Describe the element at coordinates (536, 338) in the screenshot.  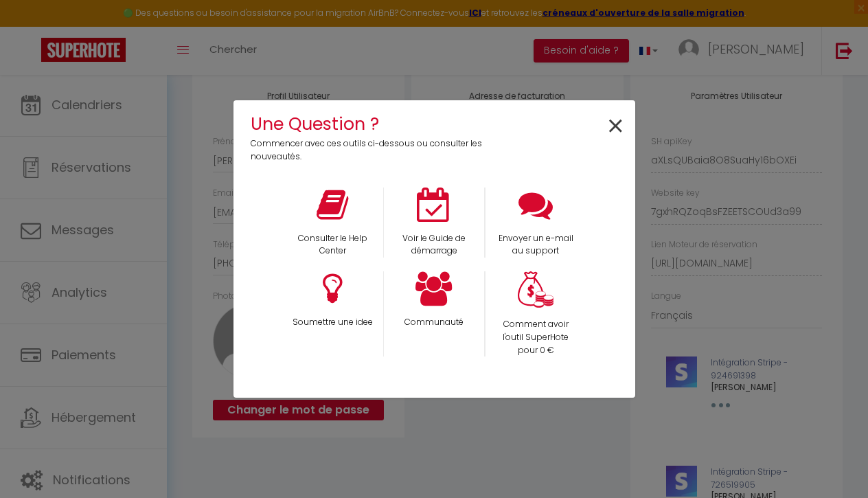
I see `p: Comment avoir l'outil SuperHote pour 0 €` at that location.